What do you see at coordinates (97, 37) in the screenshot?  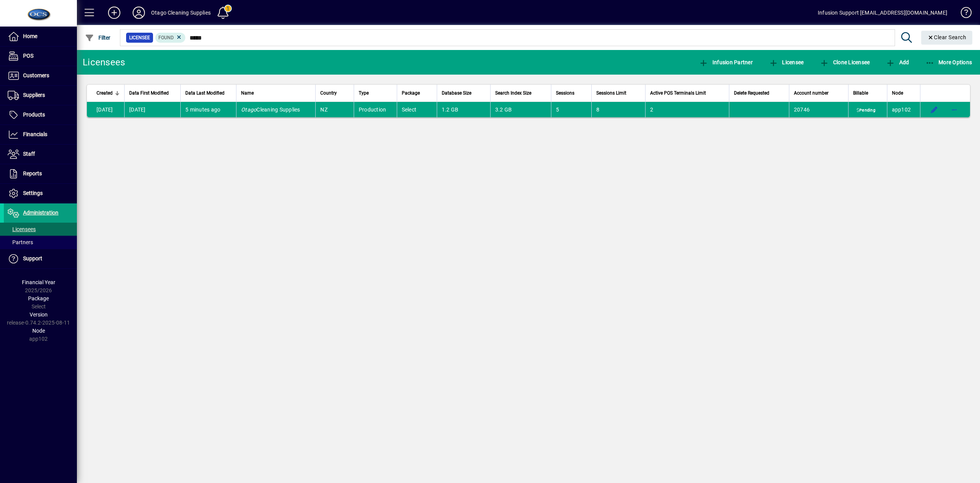 I see `span: Filter` at bounding box center [97, 37].